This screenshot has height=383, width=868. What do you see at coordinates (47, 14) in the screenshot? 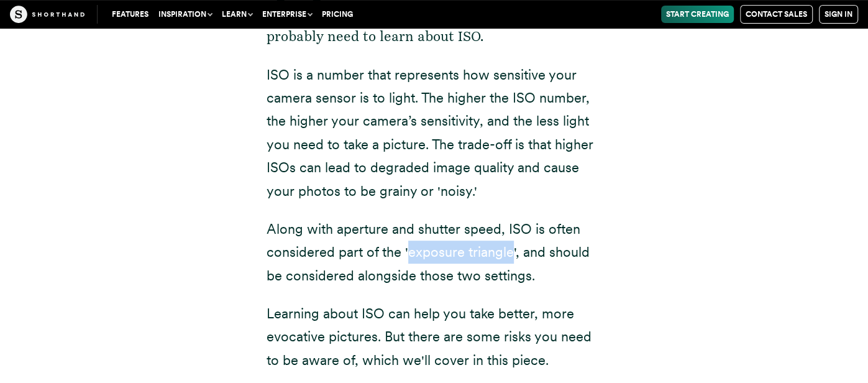
I see `img: The Craft` at bounding box center [47, 14].